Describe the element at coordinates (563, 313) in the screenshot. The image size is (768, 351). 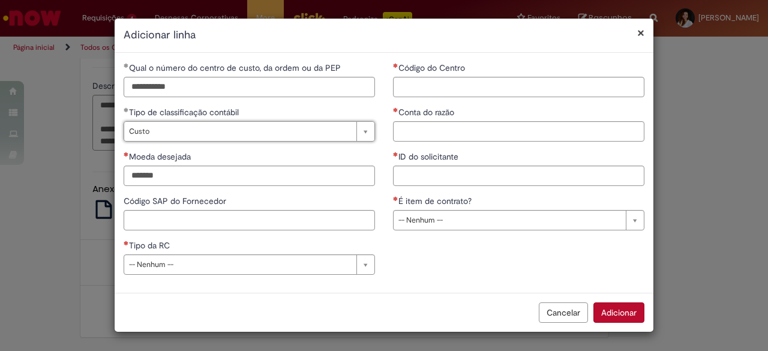
I see `button: Cancelar` at that location.